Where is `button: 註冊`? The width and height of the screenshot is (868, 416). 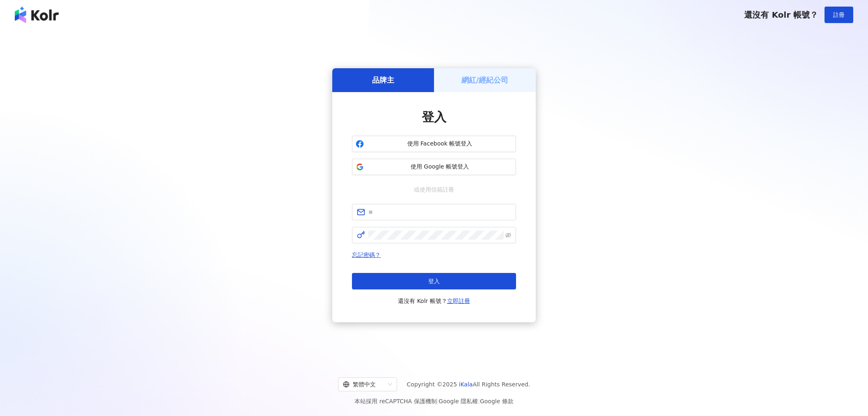
button: 註冊 is located at coordinates (840, 15).